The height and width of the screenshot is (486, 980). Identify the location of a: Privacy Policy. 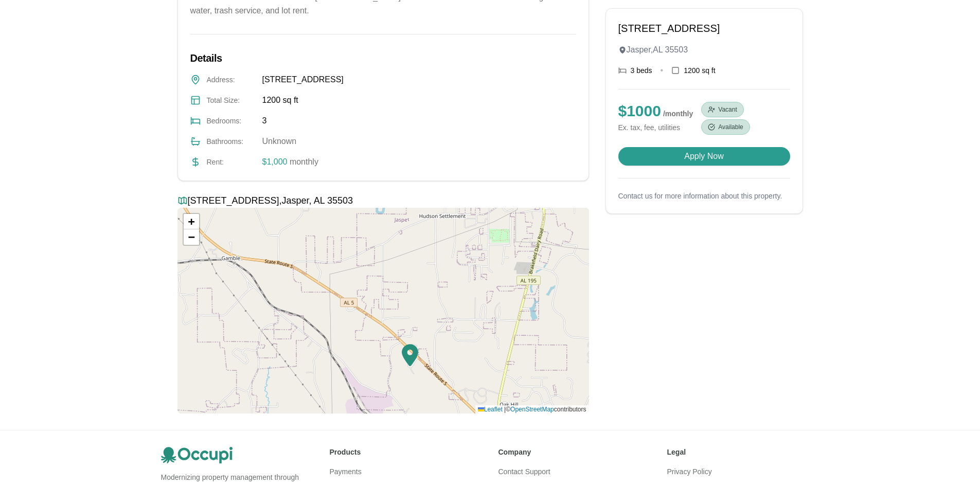
(689, 471).